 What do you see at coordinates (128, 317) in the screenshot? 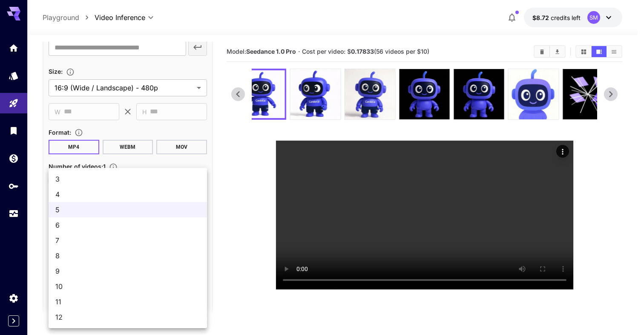
I see `span: 12` at bounding box center [128, 317].